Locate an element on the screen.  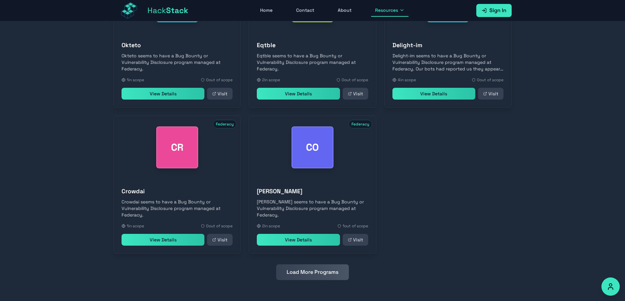
span: Sign In is located at coordinates (498, 10).